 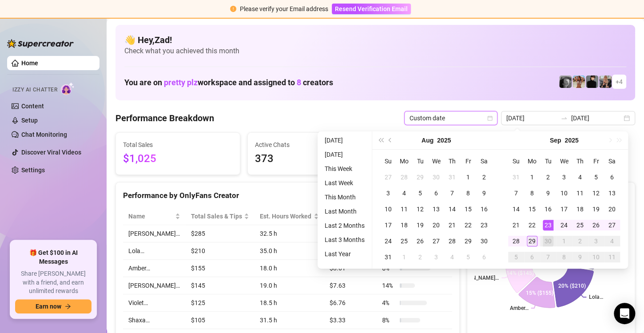 What do you see at coordinates (388, 225) in the screenshot?
I see `div: 17` at bounding box center [388, 225].